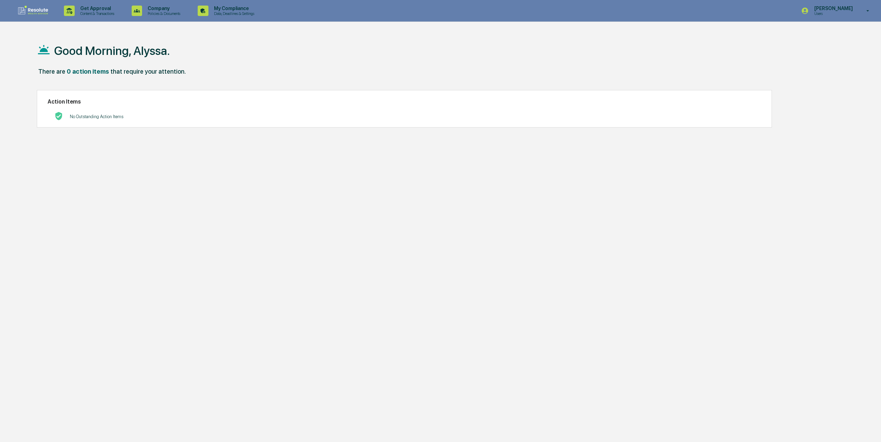  What do you see at coordinates (59, 116) in the screenshot?
I see `img: No Actions logo` at bounding box center [59, 116].